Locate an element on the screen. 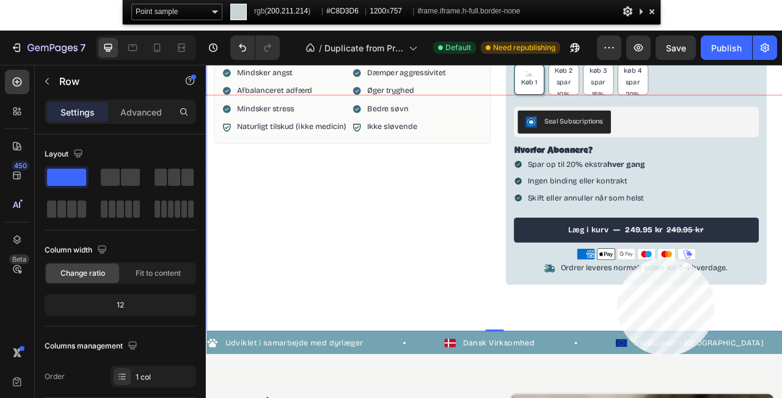  span: 214 is located at coordinates (302, 11).